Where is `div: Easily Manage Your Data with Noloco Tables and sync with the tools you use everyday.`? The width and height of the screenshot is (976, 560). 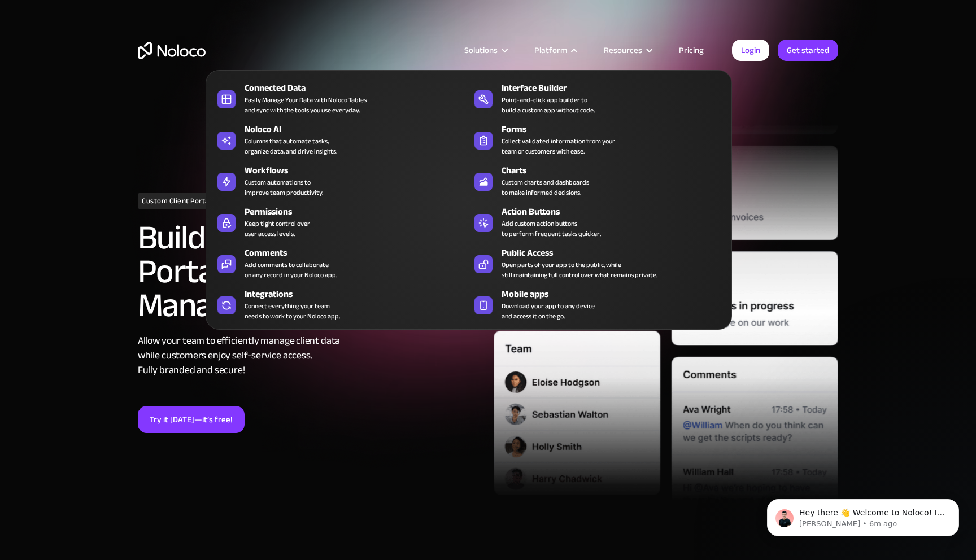 div: Easily Manage Your Data with Noloco Tables and sync with the tools you use everyday. is located at coordinates (306, 105).